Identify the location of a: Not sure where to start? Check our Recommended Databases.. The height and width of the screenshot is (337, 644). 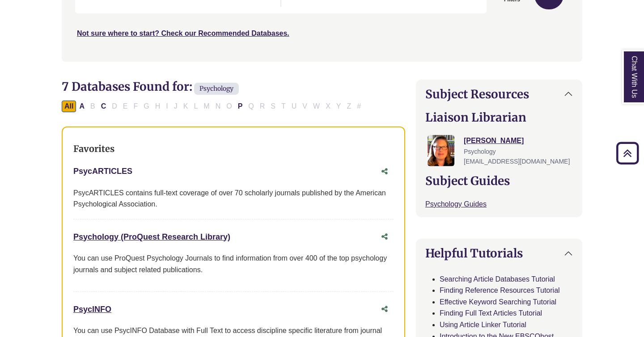
(183, 33).